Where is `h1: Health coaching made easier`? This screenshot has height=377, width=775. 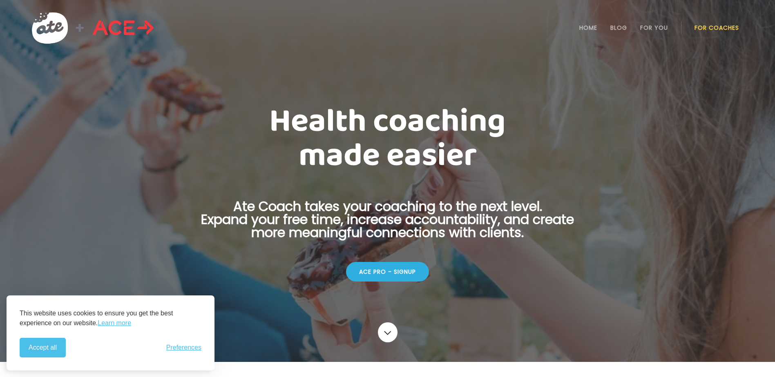
h1: Health coaching made easier is located at coordinates (388, 139).